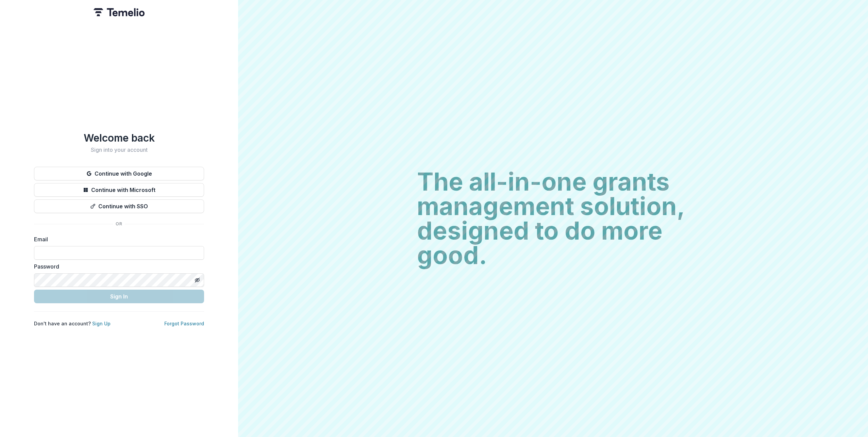  Describe the element at coordinates (197, 280) in the screenshot. I see `button: Toggle password visibility` at that location.